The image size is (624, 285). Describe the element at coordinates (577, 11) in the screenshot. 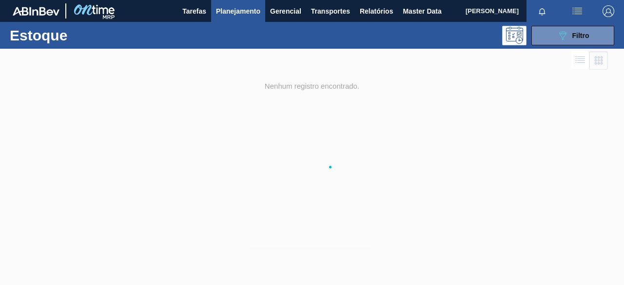

I see `img: userActions` at that location.